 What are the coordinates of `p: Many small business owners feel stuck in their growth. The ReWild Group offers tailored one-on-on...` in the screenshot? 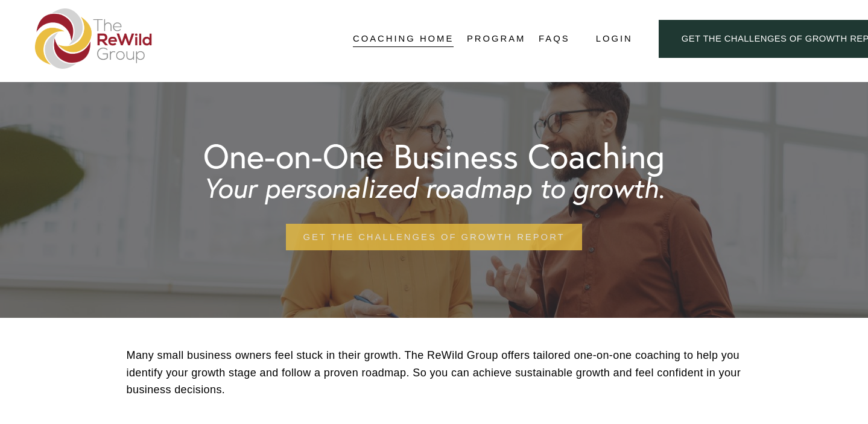 It's located at (435, 373).